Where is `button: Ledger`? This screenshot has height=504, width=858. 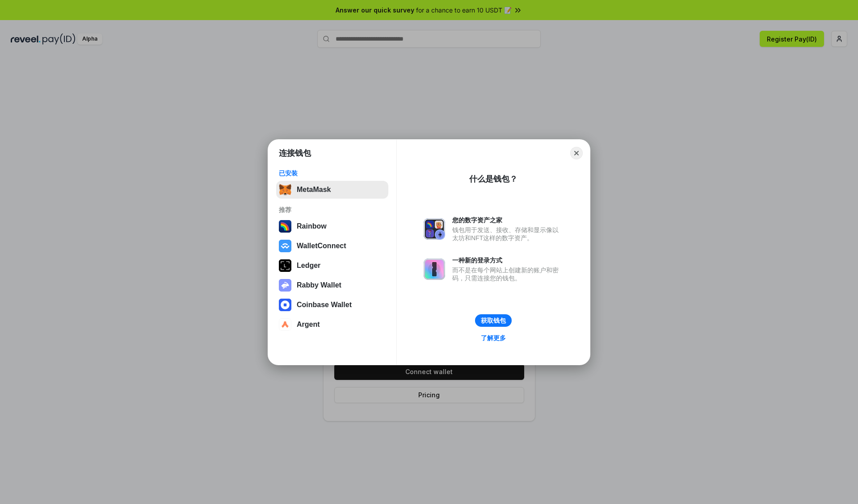
button: Ledger is located at coordinates (332, 266).